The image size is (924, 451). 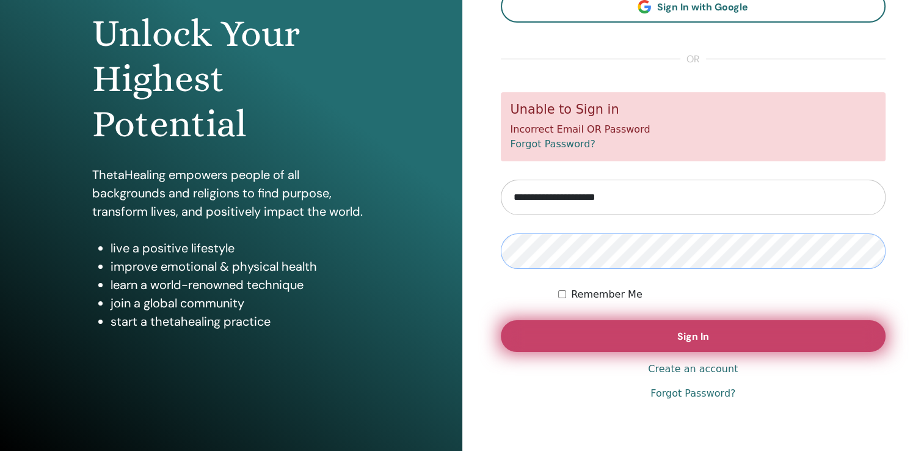 I want to click on a: Create an account, so click(x=692, y=369).